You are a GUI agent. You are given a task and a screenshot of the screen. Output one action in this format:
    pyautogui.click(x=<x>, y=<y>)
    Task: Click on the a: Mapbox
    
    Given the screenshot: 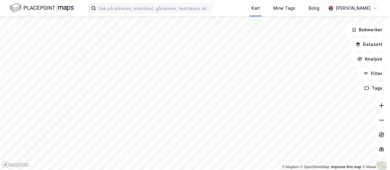 What is the action you would take?
    pyautogui.click(x=290, y=167)
    